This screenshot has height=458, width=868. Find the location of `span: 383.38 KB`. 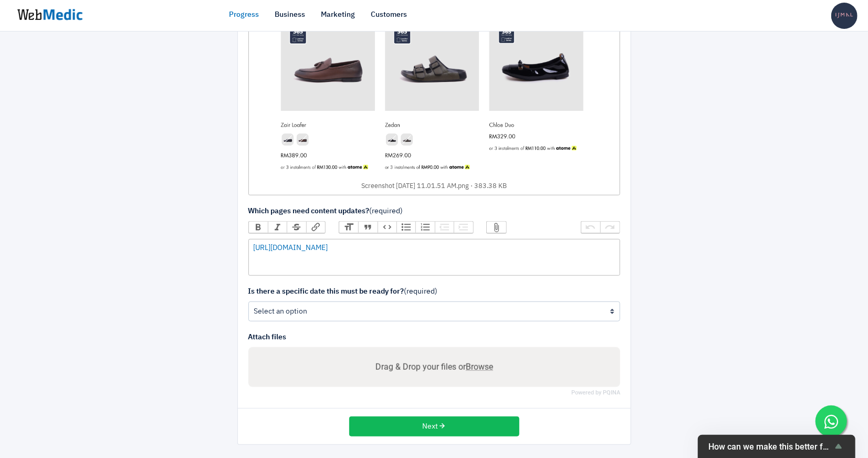

span: 383.38 KB is located at coordinates (488, 186).